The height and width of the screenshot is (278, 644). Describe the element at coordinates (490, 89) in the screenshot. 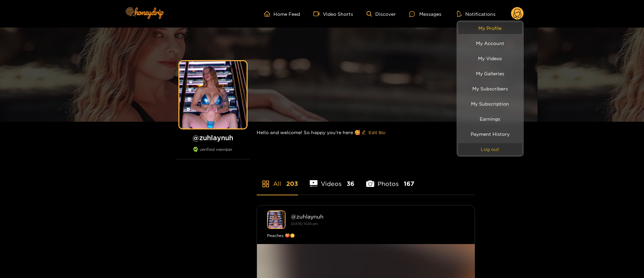

I see `a: My Subscribers` at that location.